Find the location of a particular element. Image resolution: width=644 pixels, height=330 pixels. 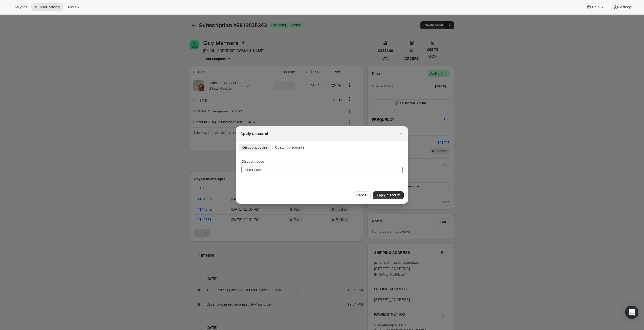

button: Apply discount is located at coordinates (388, 195).